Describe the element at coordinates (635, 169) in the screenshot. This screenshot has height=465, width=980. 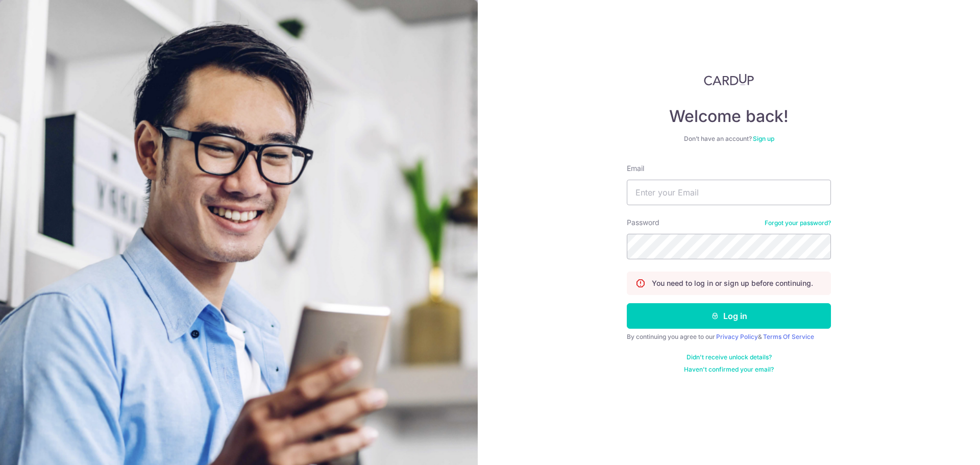
I see `label: Email` at that location.